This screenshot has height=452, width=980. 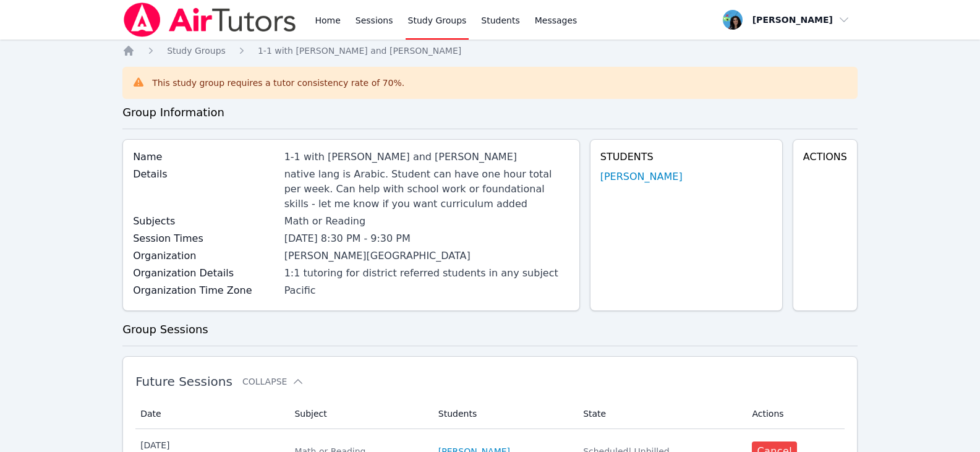 What do you see at coordinates (196, 51) in the screenshot?
I see `span: Study Groups` at bounding box center [196, 51].